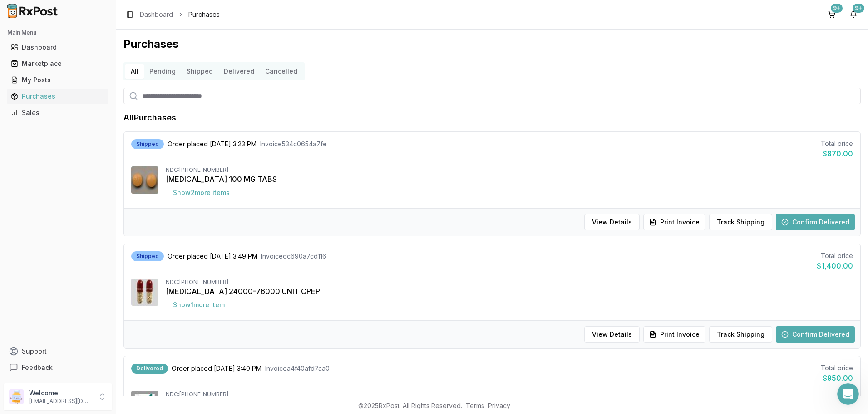  I want to click on div: $870.00, so click(837, 153).